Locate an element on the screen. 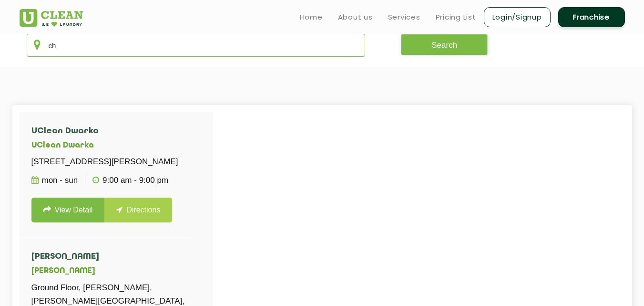 This screenshot has width=644, height=306. h5: UClean Dwarka is located at coordinates (105, 145).